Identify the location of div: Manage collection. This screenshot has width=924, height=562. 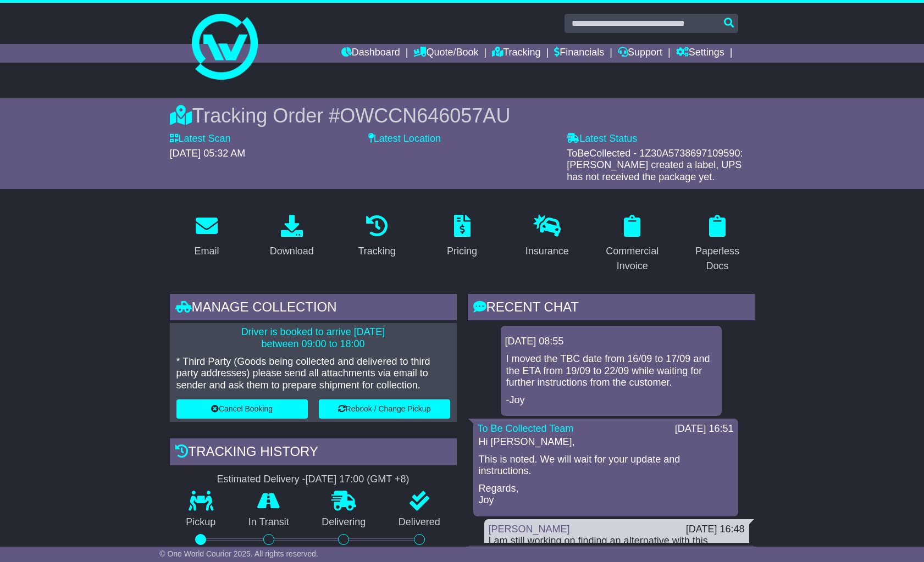
(314, 308).